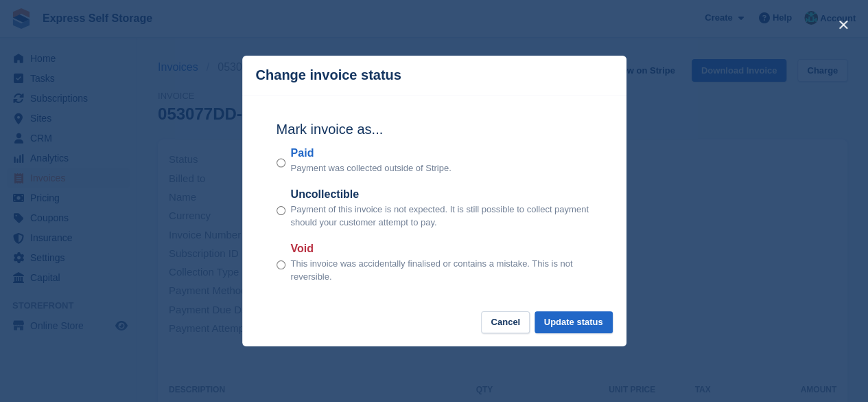  I want to click on button: Cancel, so click(505, 322).